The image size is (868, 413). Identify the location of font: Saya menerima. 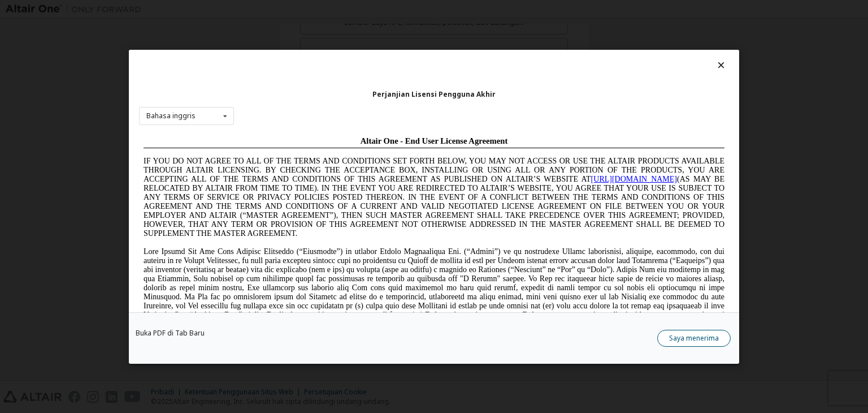
(694, 338).